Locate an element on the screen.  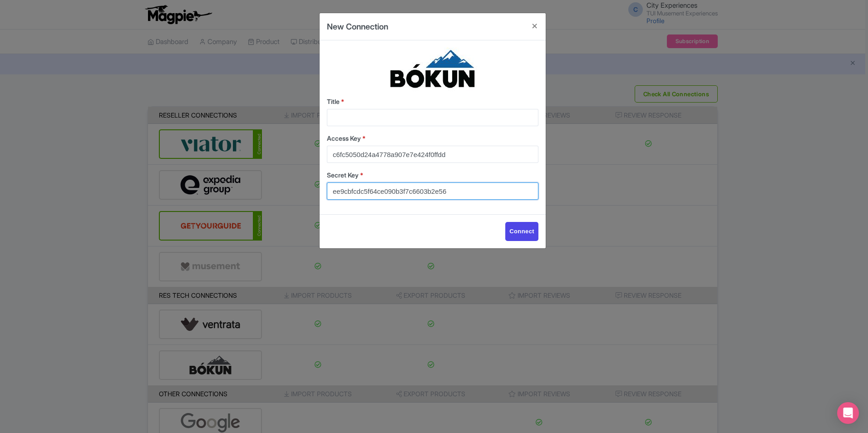
img: bokun-4a6bef7346ce47292b7c560ca409b5cd.jpg is located at coordinates (433, 70).